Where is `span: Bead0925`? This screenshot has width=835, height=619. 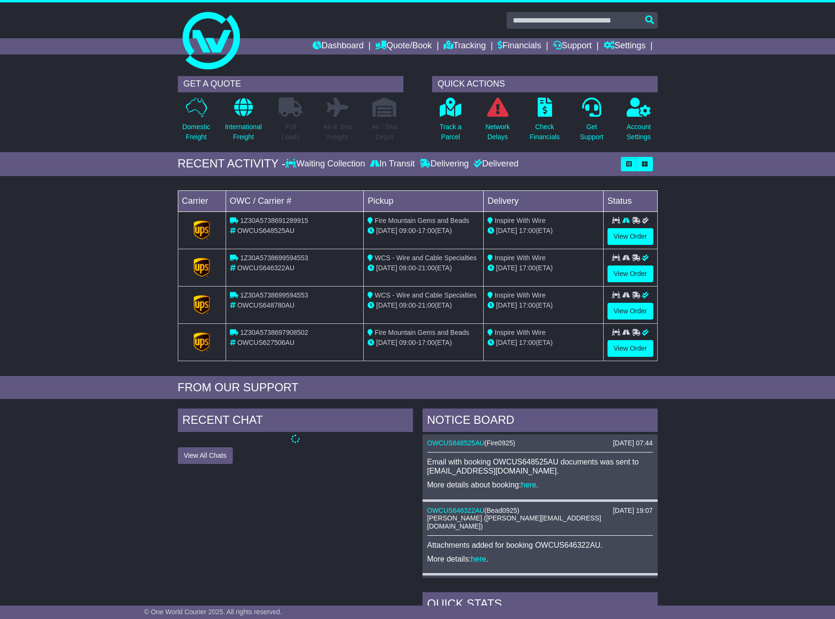
span: Bead0925 is located at coordinates (502, 510).